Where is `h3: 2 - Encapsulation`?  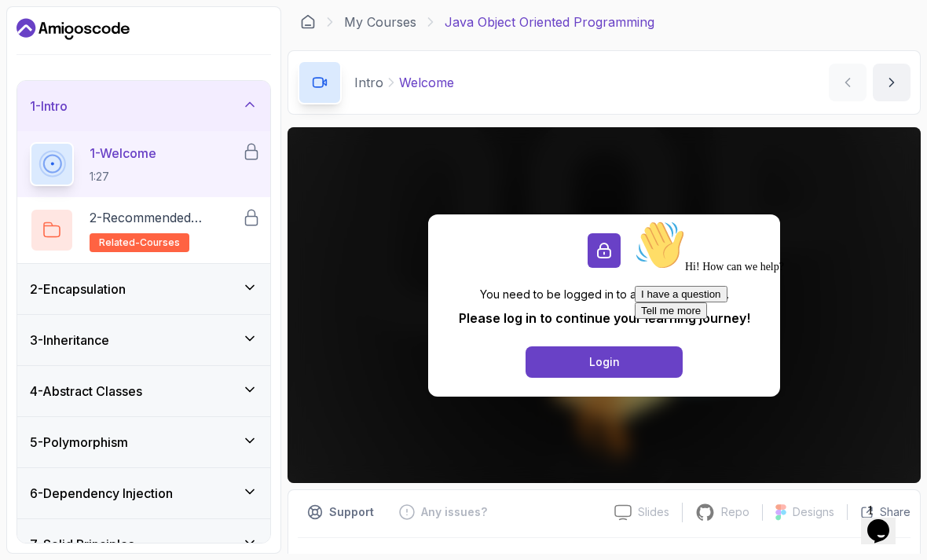 h3: 2 - Encapsulation is located at coordinates (77, 289).